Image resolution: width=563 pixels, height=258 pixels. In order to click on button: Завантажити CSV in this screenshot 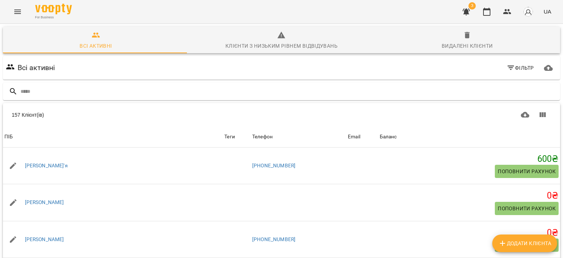, I will do `click(526, 115)`.